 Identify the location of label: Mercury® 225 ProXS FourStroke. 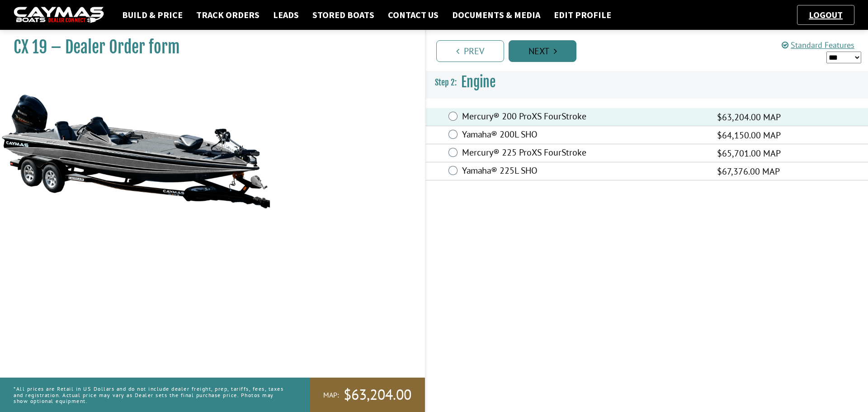
(584, 153).